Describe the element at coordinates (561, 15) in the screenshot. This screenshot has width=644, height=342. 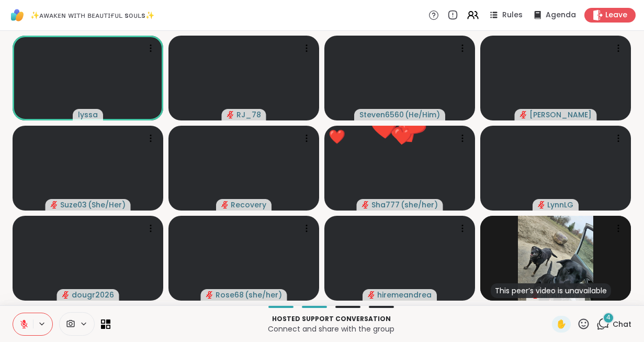
I see `span: Agenda` at that location.